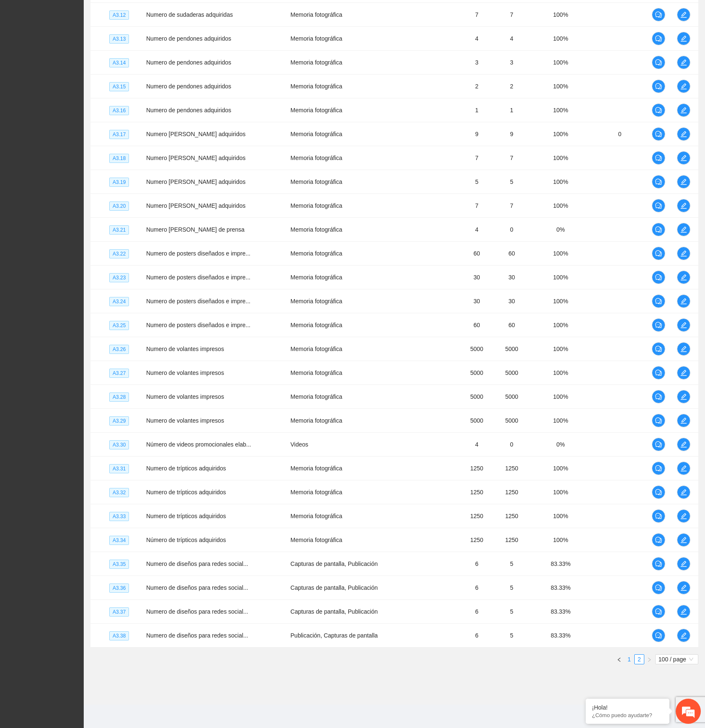  What do you see at coordinates (476, 229) in the screenshot?
I see `td: 4` at bounding box center [476, 229].